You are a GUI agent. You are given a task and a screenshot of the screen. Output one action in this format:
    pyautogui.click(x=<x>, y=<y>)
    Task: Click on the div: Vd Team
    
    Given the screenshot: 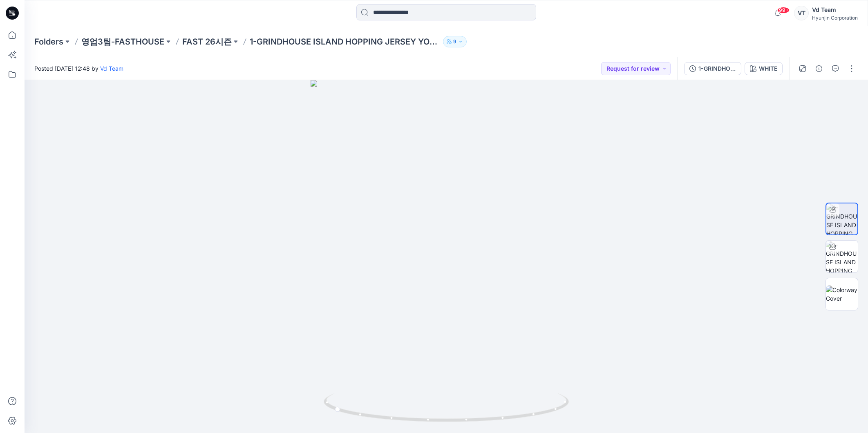 What is the action you would take?
    pyautogui.click(x=835, y=10)
    